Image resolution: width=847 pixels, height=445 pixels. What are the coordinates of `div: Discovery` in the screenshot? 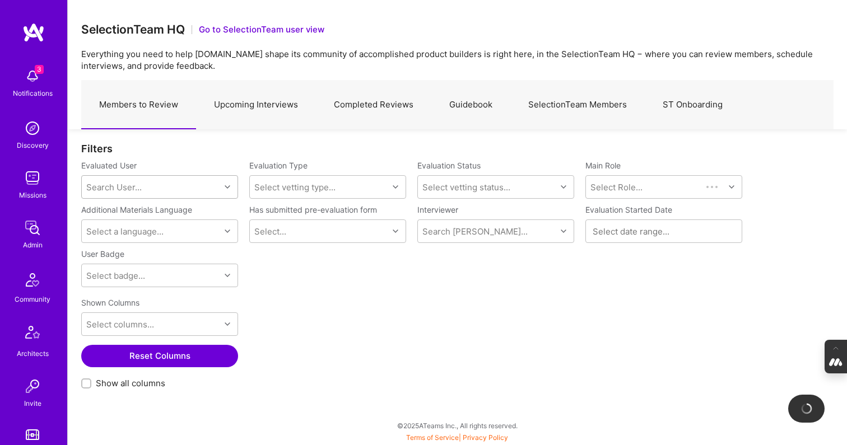 It's located at (32, 145).